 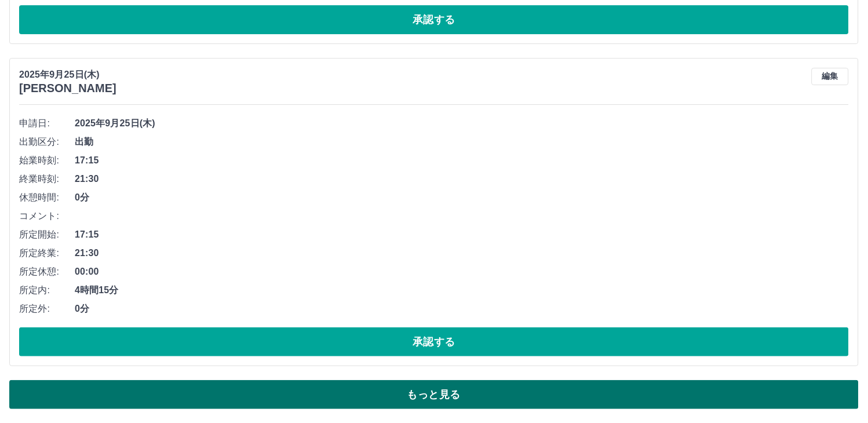 I want to click on span: 4時間15分, so click(x=462, y=290).